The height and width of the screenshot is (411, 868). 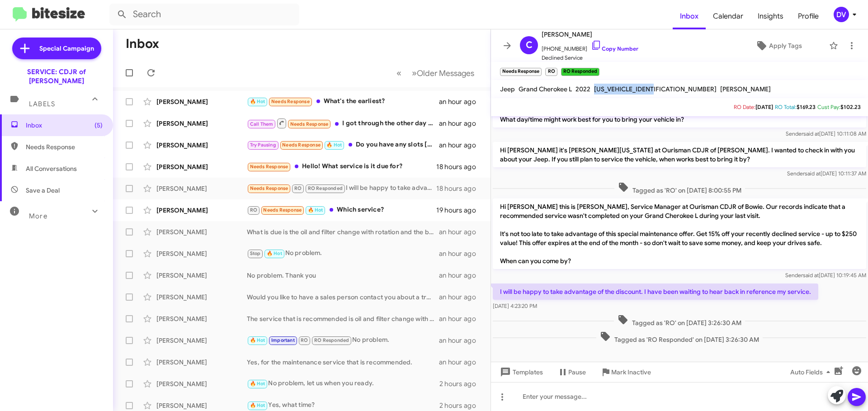 I want to click on span: RO Total:, so click(x=786, y=107).